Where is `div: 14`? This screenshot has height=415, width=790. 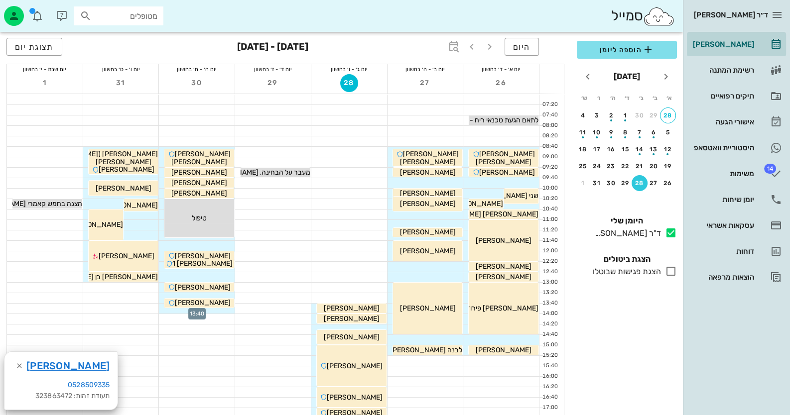
div: 14 is located at coordinates (640, 149).